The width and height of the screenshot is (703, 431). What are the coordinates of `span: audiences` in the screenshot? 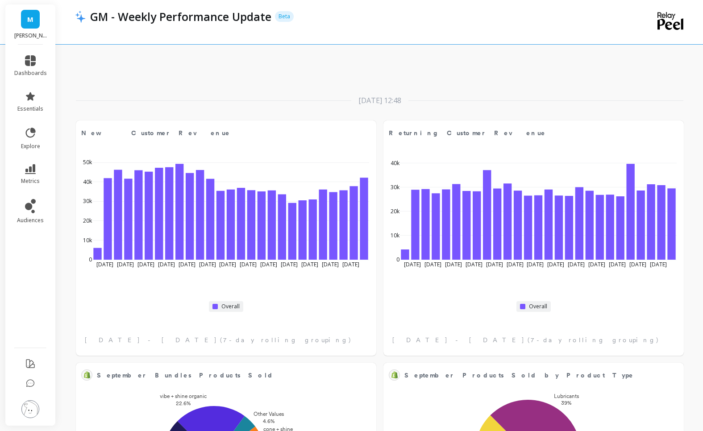 It's located at (30, 221).